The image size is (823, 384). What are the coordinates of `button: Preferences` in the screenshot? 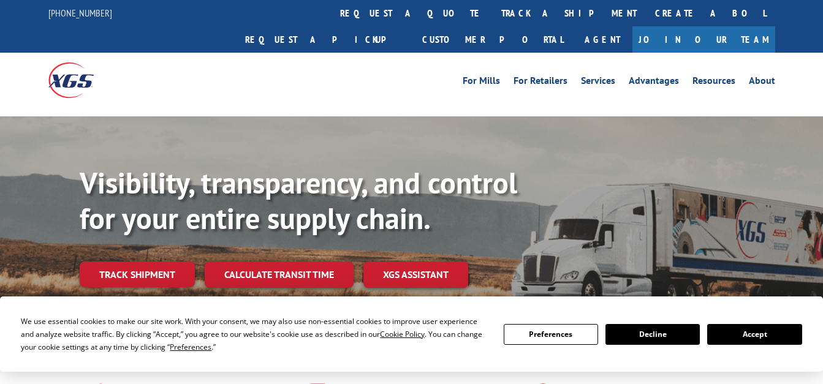 It's located at (551, 335).